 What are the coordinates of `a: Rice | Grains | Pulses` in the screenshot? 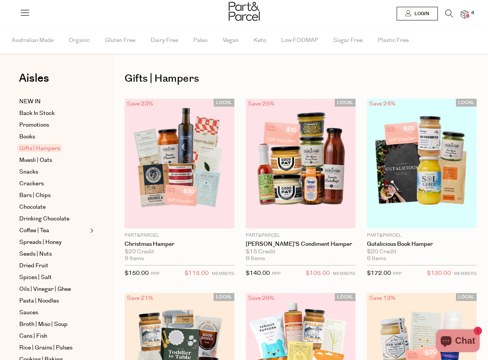 It's located at (54, 348).